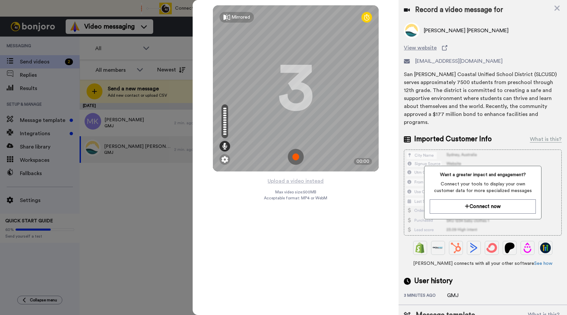 This screenshot has height=315, width=567. Describe the element at coordinates (225, 159) in the screenshot. I see `img: ic_gear.svg` at that location.